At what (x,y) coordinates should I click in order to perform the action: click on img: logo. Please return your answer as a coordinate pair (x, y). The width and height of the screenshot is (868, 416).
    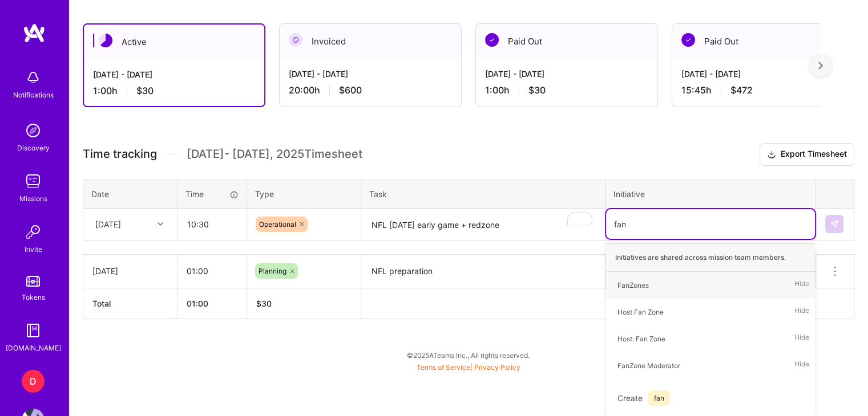
    Looking at the image, I should click on (34, 33).